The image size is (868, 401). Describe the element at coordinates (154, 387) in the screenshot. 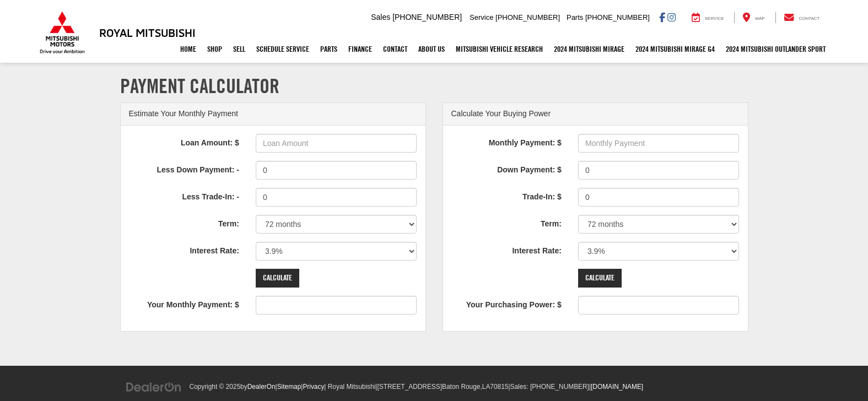

I see `img: DealerOn` at that location.